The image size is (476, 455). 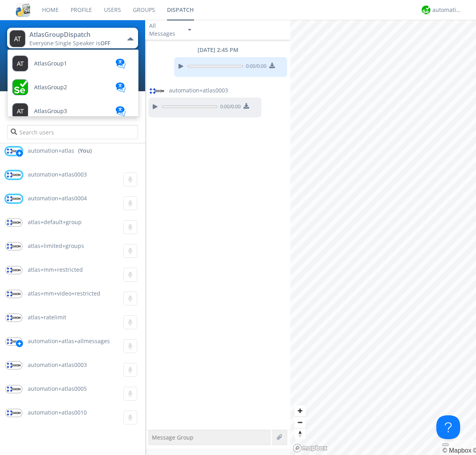 What do you see at coordinates (56, 246) in the screenshot?
I see `span: atlas+limited+groups` at bounding box center [56, 246].